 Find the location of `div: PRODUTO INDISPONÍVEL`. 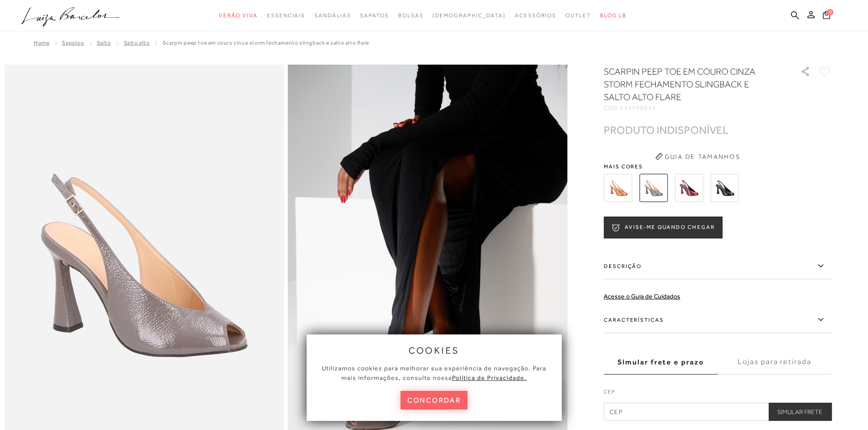

div: PRODUTO INDISPONÍVEL is located at coordinates (666, 130).